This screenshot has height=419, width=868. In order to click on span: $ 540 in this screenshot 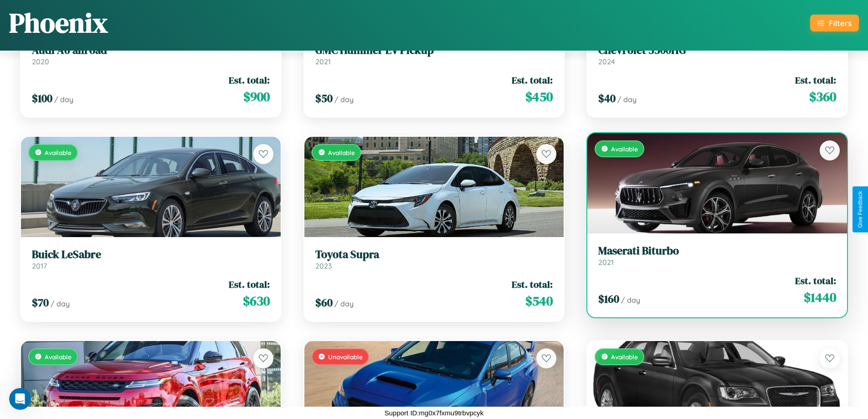, I will do `click(539, 300)`.